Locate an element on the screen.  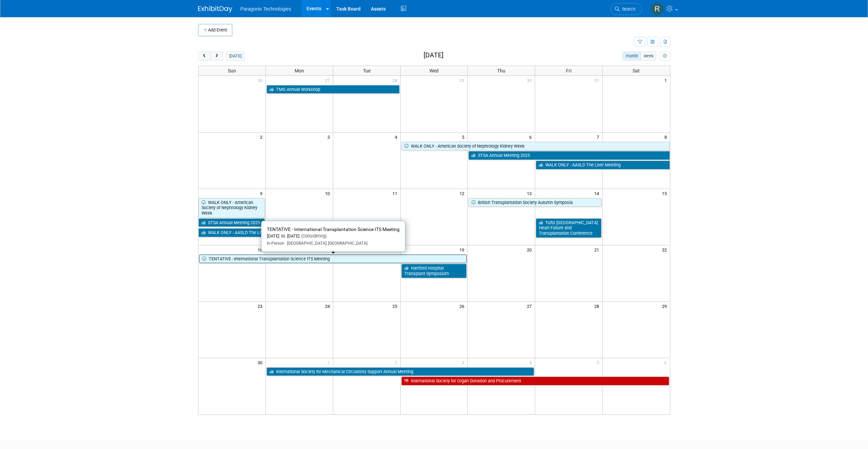
button: month is located at coordinates (631, 56).